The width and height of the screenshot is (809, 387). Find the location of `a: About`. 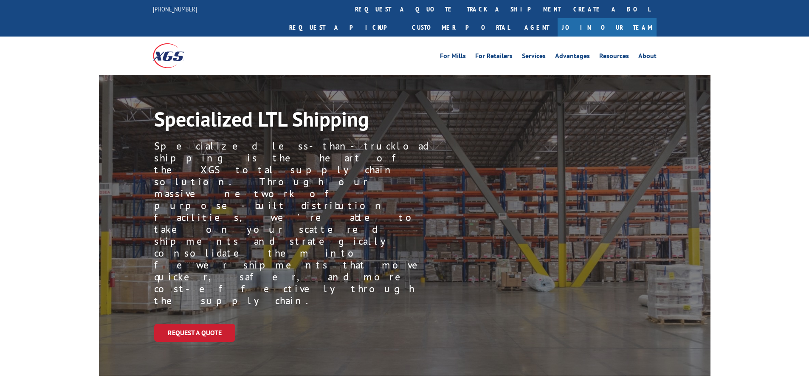

a: About is located at coordinates (647, 57).